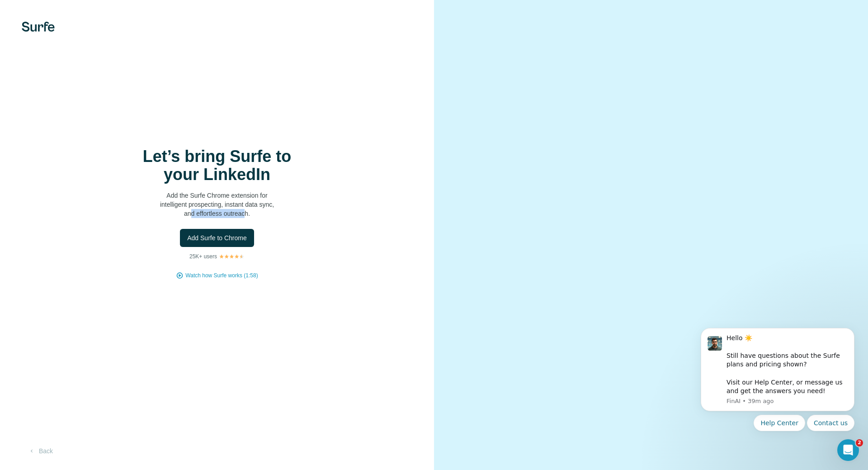 The width and height of the screenshot is (868, 470). I want to click on p: Message from FinAI, sent 39m ago, so click(100, 85).